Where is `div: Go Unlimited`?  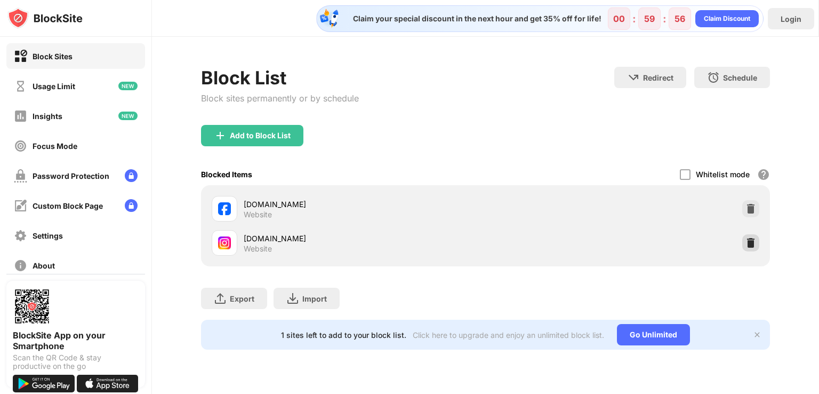 div: Go Unlimited is located at coordinates (654, 335).